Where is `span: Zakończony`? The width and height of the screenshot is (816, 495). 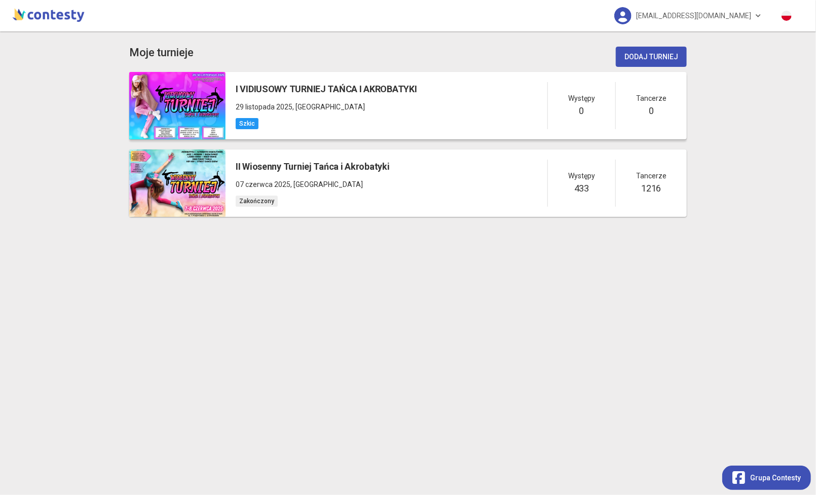 span: Zakończony is located at coordinates (256, 201).